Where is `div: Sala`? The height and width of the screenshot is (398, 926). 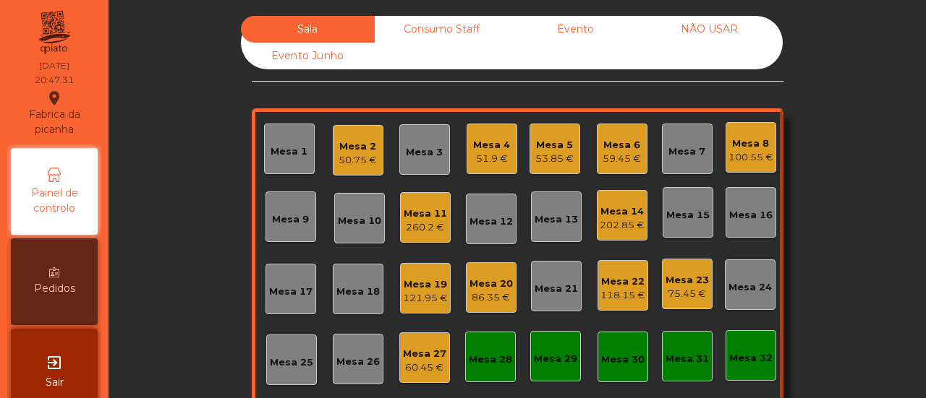 div: Sala is located at coordinates (307, 29).